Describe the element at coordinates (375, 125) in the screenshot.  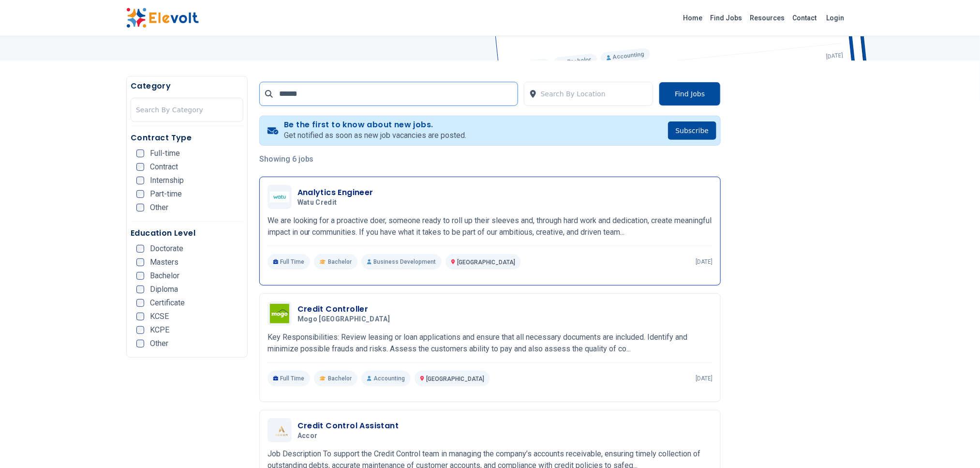
I see `h4: Be the first to know about new jobs.` at that location.